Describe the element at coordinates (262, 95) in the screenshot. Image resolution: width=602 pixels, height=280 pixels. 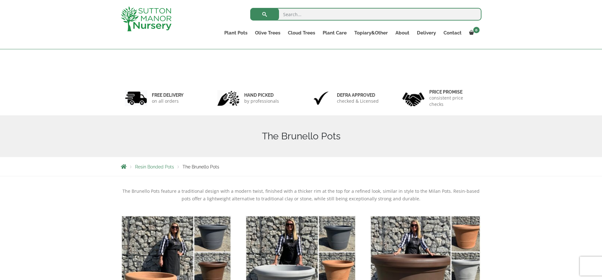
I see `h6: hand picked` at that location.